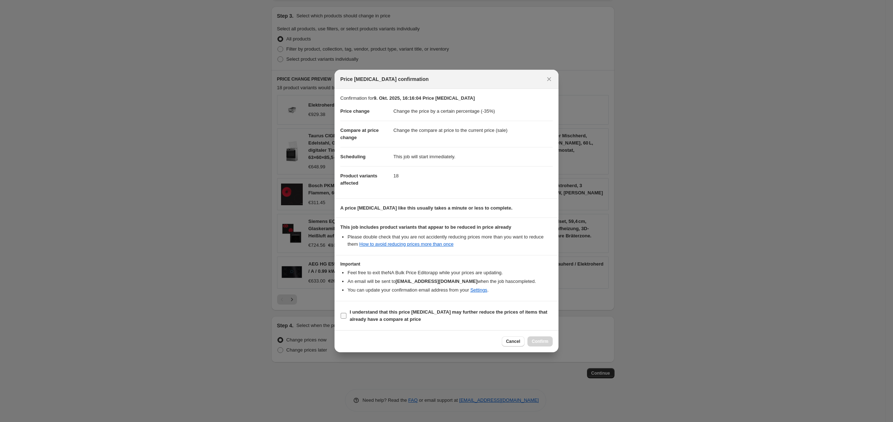 This screenshot has width=893, height=422. What do you see at coordinates (513, 341) in the screenshot?
I see `span: Cancel` at bounding box center [513, 341].